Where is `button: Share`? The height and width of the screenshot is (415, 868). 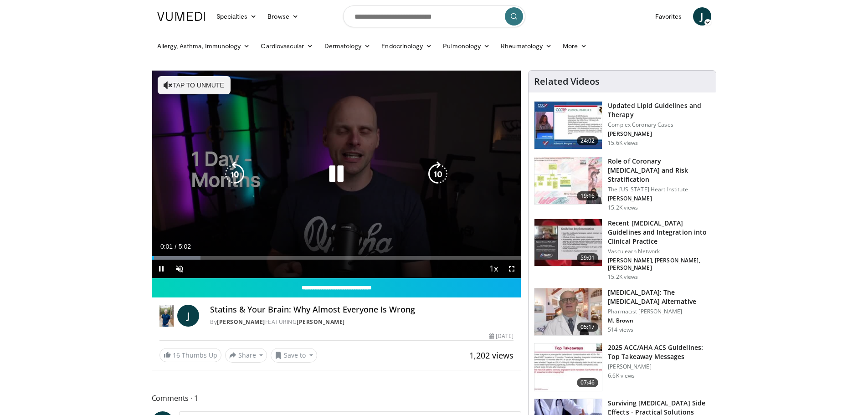
button: Share is located at coordinates (246, 355).